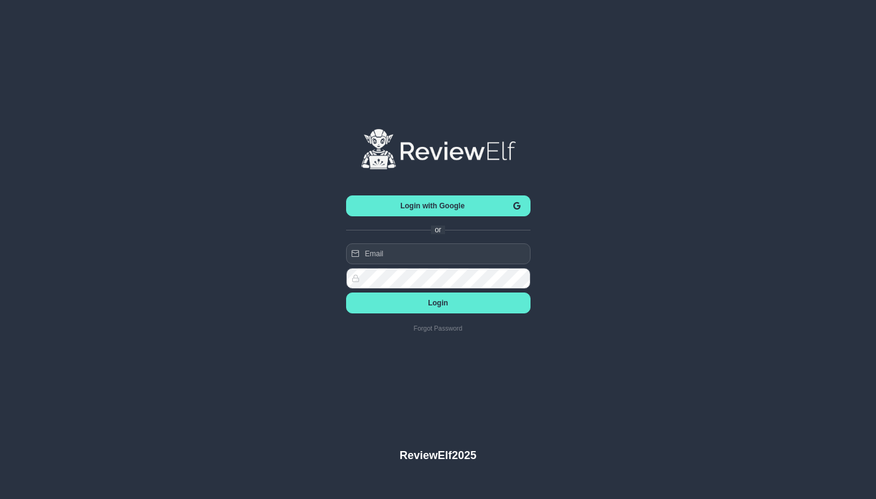 This screenshot has height=499, width=876. Describe the element at coordinates (438, 303) in the screenshot. I see `span: Login` at that location.